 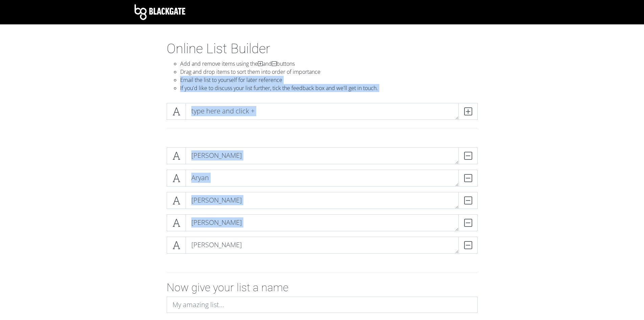 What do you see at coordinates (329, 72) in the screenshot?
I see `li: Drag and drop items to sort them into order of importance` at bounding box center [329, 72].